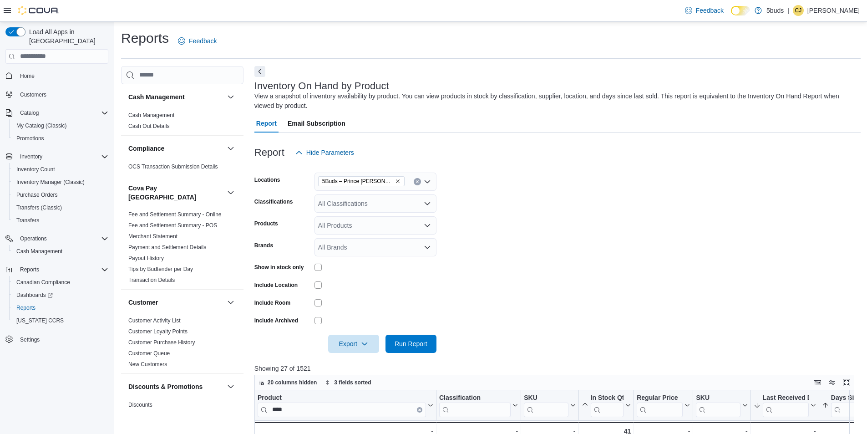  I want to click on a: Customer Purchase History, so click(162, 342).